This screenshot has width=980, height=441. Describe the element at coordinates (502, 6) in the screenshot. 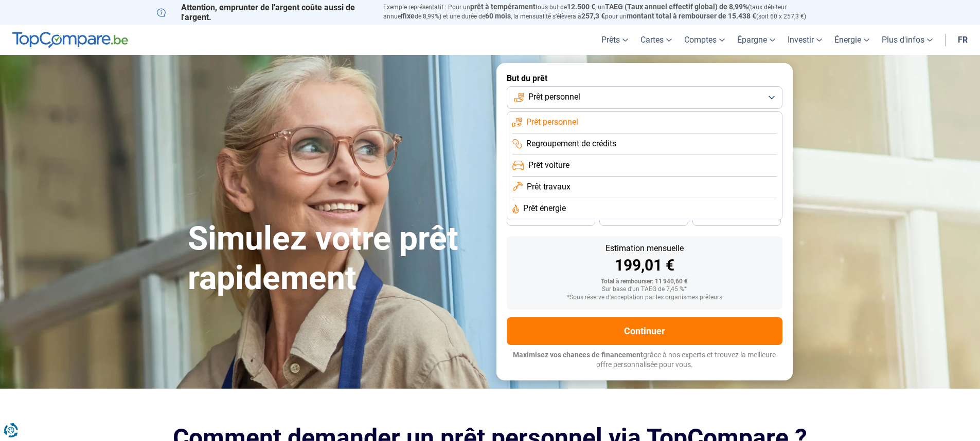

I see `span: prêt à tempérament` at that location.